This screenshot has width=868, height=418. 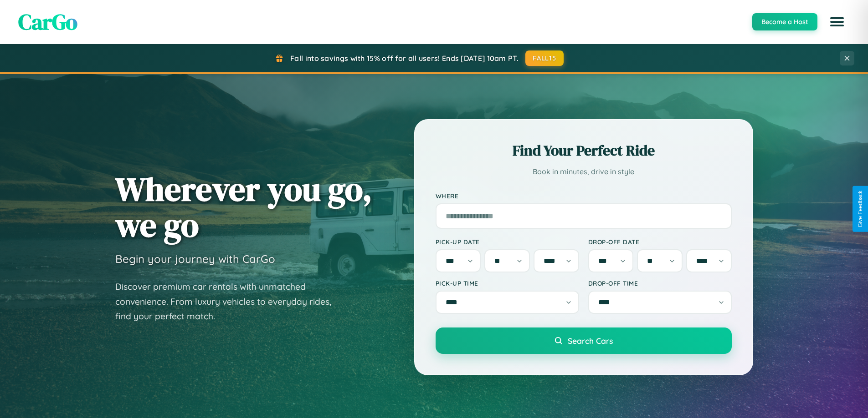 What do you see at coordinates (243, 207) in the screenshot?
I see `h1: Wherever you go, we go` at bounding box center [243, 207].